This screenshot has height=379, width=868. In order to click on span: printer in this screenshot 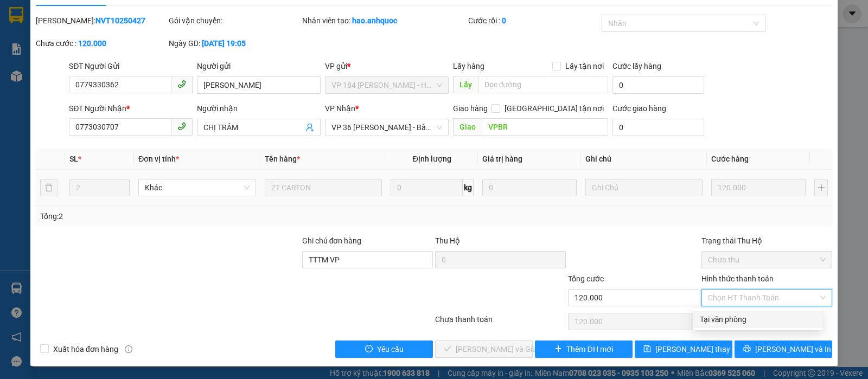, I will do `click(747, 349)`.